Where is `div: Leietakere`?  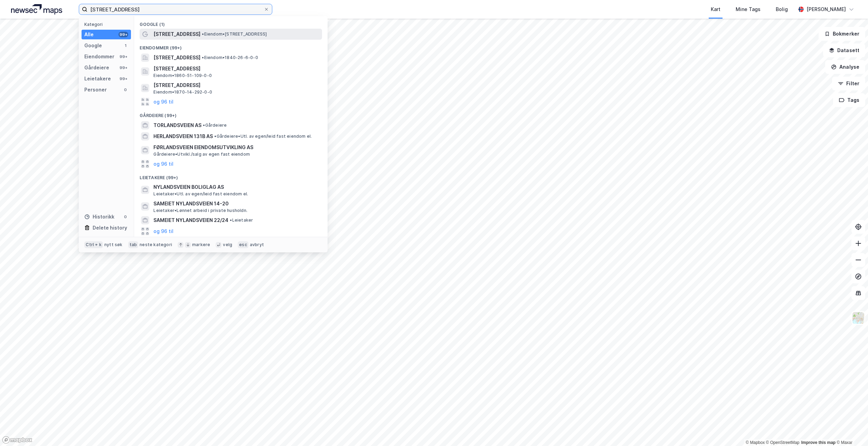 div: Leietakere is located at coordinates (97, 79).